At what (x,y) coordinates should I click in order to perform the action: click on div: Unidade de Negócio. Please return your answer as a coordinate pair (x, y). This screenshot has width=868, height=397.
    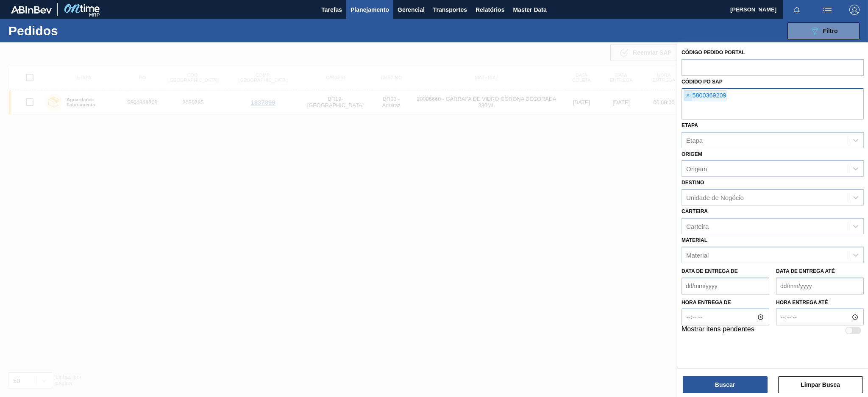
    Looking at the image, I should click on (715, 198).